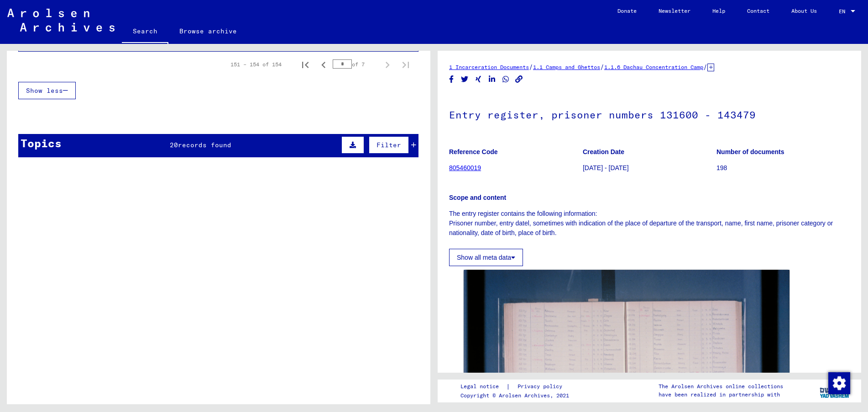 The width and height of the screenshot is (868, 412). I want to click on a: Search, so click(145, 32).